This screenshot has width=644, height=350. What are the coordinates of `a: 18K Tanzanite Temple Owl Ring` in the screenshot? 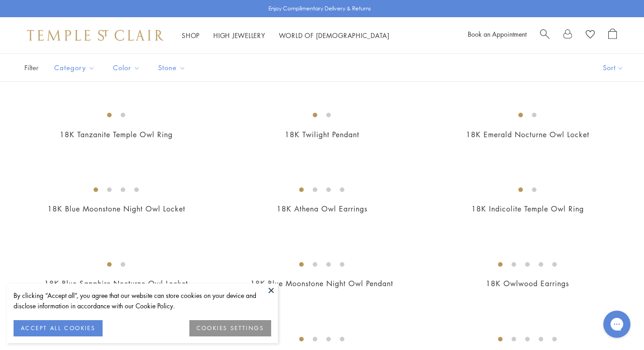 It's located at (116, 134).